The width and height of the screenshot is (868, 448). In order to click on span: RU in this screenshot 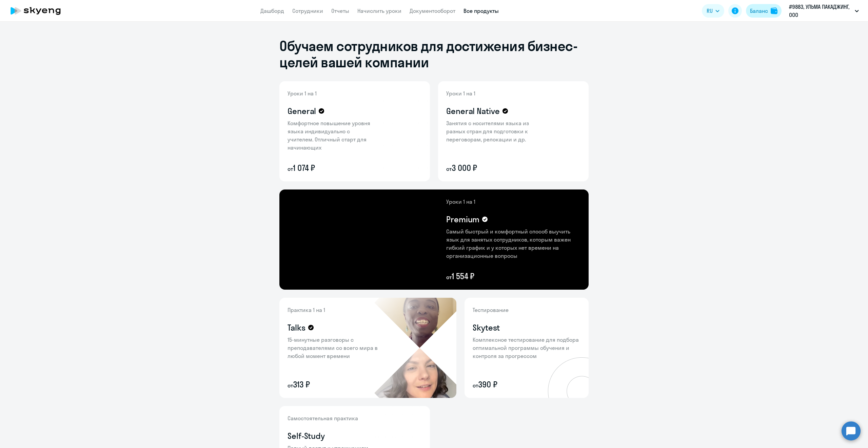, I will do `click(709, 11)`.